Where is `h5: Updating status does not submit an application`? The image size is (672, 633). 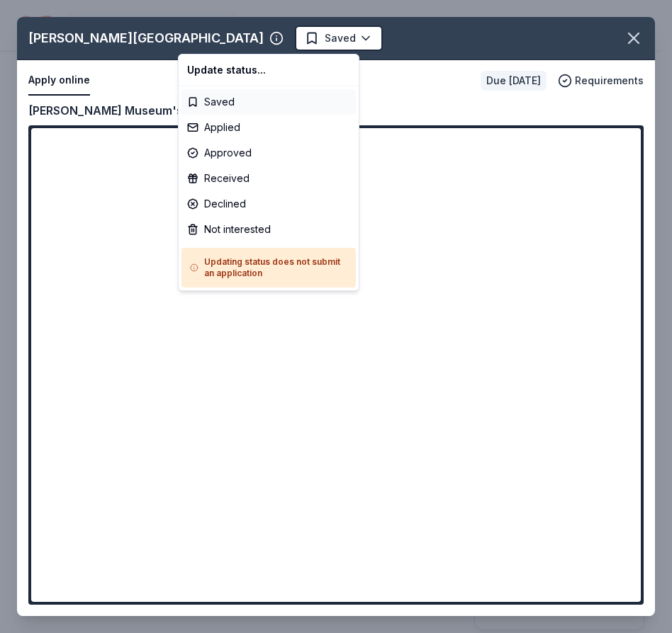 h5: Updating status does not submit an application is located at coordinates (269, 268).